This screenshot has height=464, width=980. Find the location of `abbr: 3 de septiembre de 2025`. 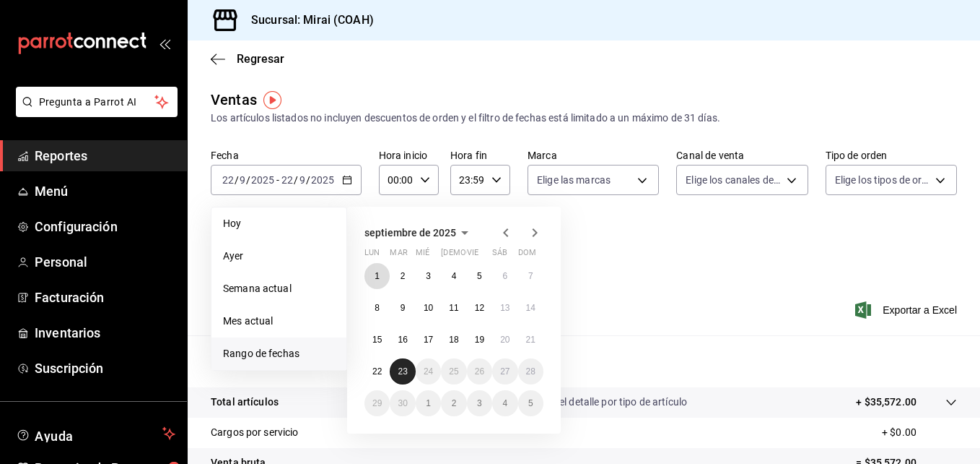

abbr: 3 de septiembre de 2025 is located at coordinates (428, 276).